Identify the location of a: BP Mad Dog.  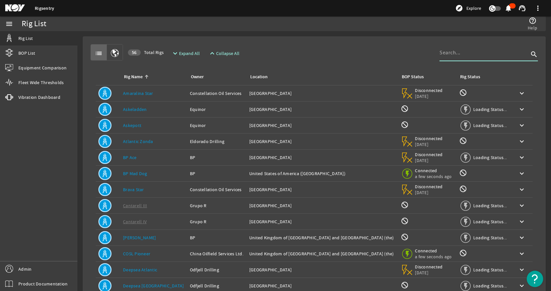
(135, 174).